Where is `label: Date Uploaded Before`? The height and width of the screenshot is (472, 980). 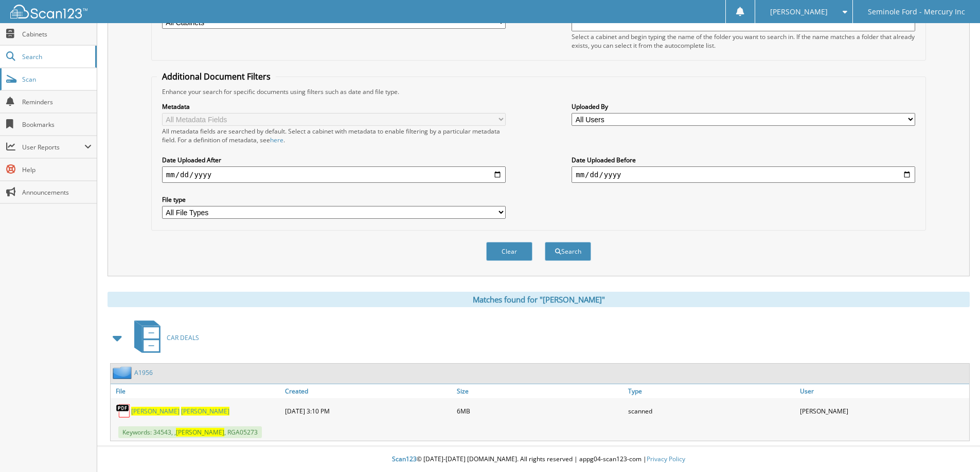
label: Date Uploaded Before is located at coordinates (743, 160).